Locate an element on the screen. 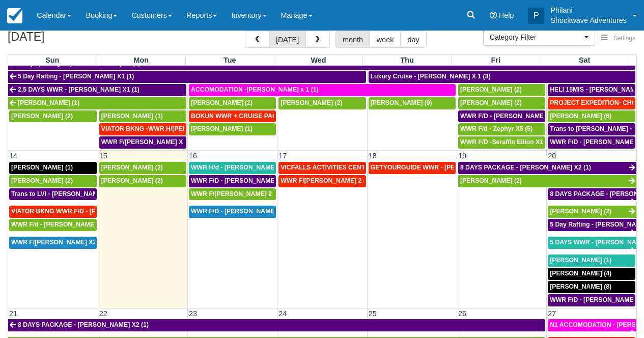 The width and height of the screenshot is (644, 338). span: 23 is located at coordinates (193, 313).